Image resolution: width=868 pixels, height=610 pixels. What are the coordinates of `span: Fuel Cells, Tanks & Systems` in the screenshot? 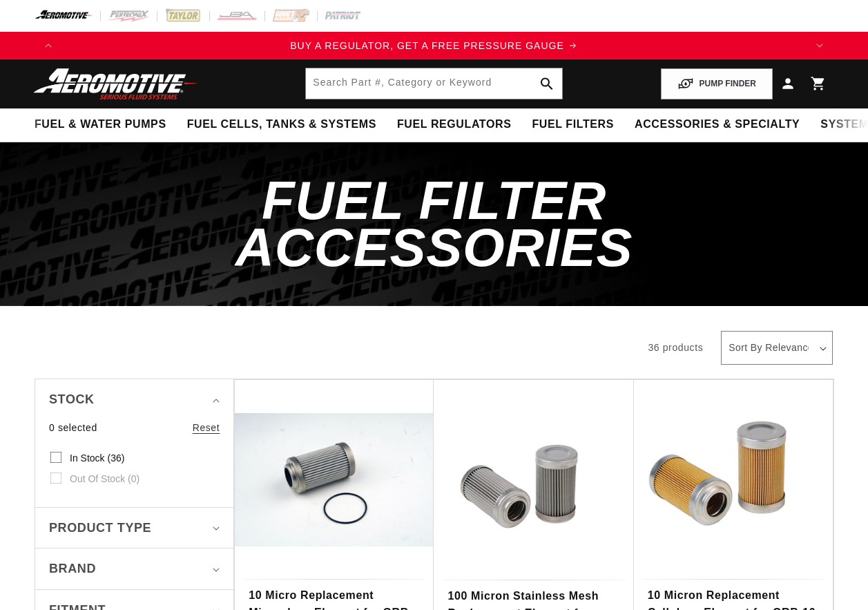 It's located at (282, 124).